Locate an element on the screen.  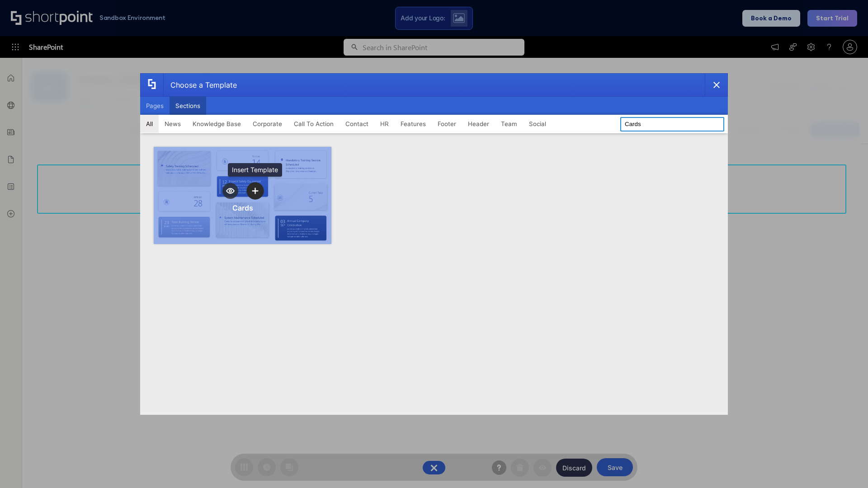
button: Footer is located at coordinates (446, 124).